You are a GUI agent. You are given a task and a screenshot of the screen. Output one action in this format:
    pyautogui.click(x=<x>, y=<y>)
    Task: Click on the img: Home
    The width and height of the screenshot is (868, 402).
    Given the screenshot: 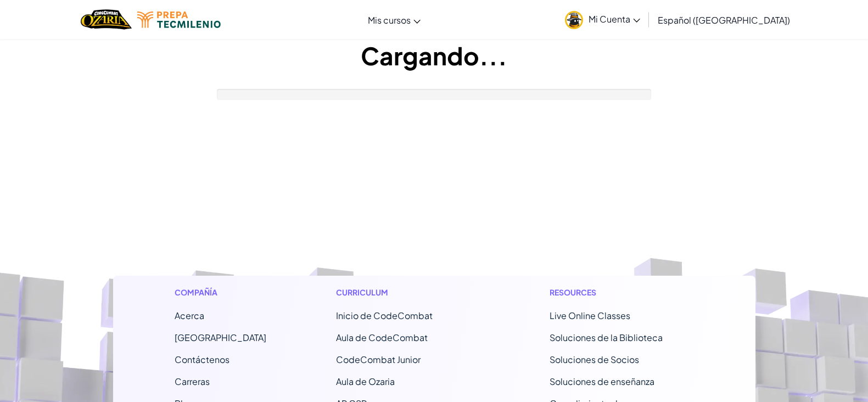 What is the action you would take?
    pyautogui.click(x=106, y=20)
    